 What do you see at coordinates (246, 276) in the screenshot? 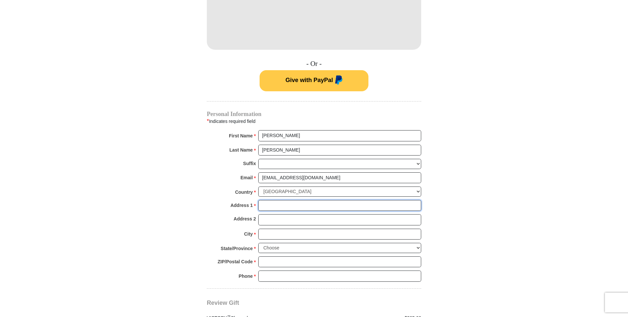
I see `strong: Phone` at bounding box center [246, 276].